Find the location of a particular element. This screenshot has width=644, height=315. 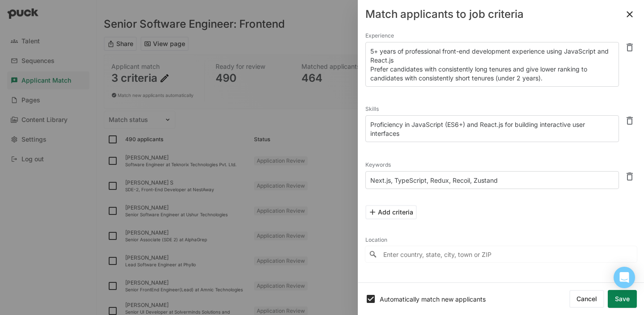

div: Location is located at coordinates (500, 240).